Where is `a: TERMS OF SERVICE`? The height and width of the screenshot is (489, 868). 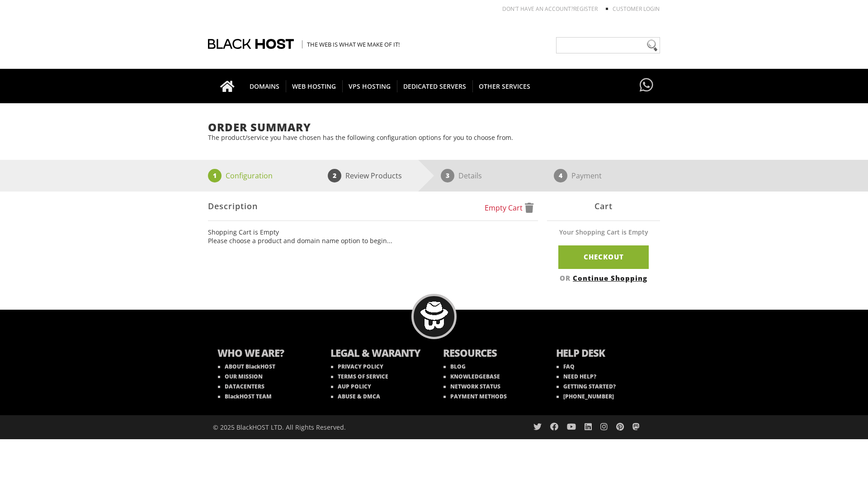
a: TERMS OF SERVICE is located at coordinates (359, 376).